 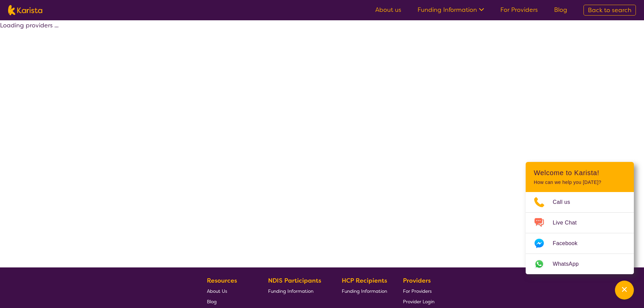 I want to click on a: Web link opens in a new tab., so click(x=580, y=264).